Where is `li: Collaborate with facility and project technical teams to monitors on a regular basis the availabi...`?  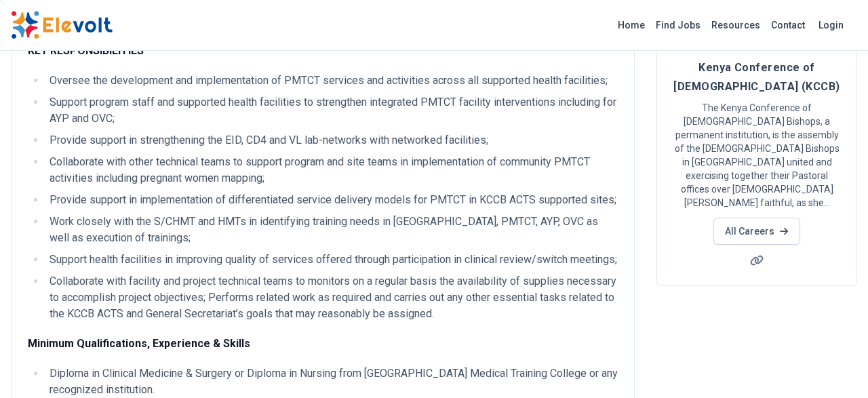 li: Collaborate with facility and project technical teams to monitors on a regular basis the availabi... is located at coordinates (331, 298).